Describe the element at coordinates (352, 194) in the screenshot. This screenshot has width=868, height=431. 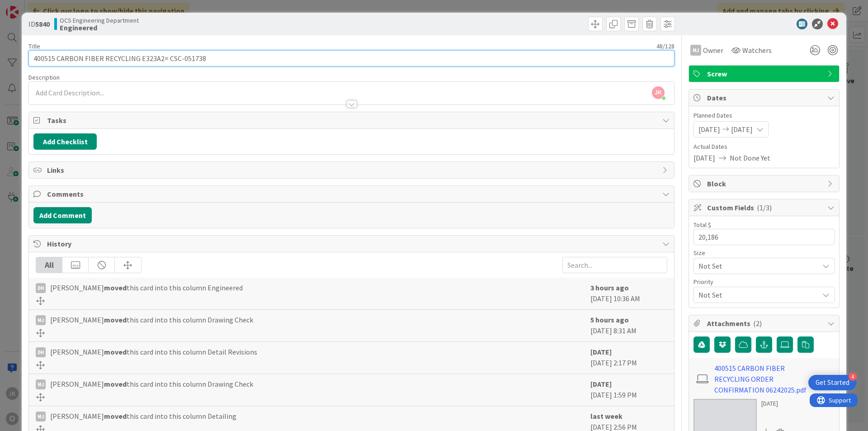
I see `span: Comments` at that location.